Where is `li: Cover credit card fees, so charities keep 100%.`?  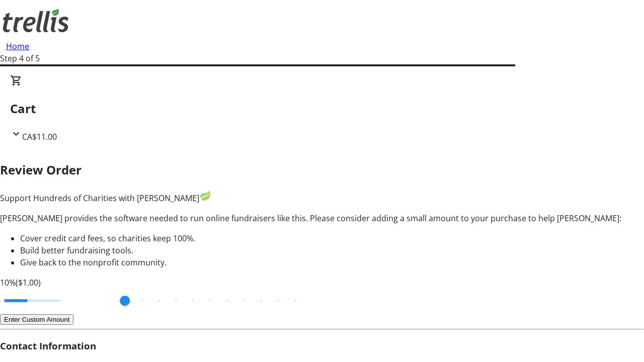
li: Cover credit card fees, so charities keep 100%. is located at coordinates (332, 238).